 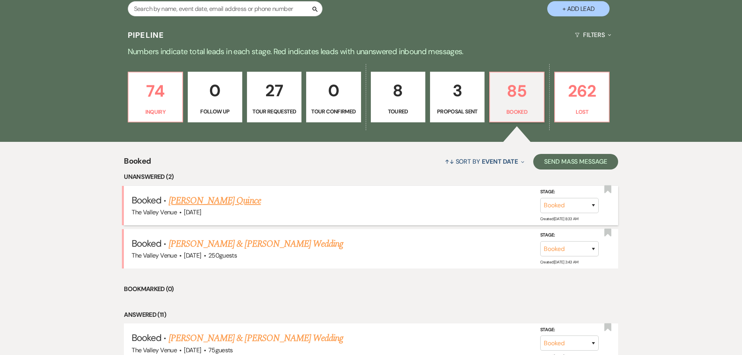 What do you see at coordinates (215, 97) in the screenshot?
I see `a: 0Follow Up` at bounding box center [215, 97].